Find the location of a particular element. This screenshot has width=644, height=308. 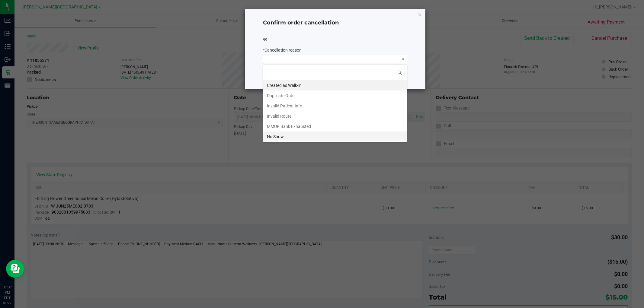

span: 99 is located at coordinates (265, 40).